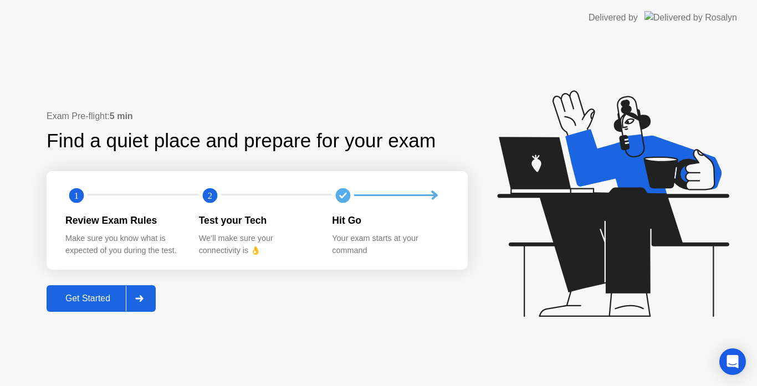 The height and width of the screenshot is (386, 757). What do you see at coordinates (257, 116) in the screenshot?
I see `div: Exam Pre-flight:` at bounding box center [257, 116].